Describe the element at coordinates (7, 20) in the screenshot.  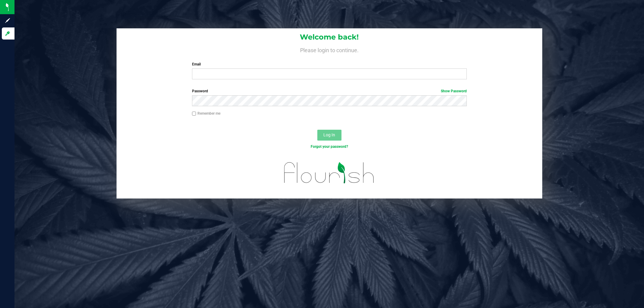
I see `inline-svg: Sign up` at that location.